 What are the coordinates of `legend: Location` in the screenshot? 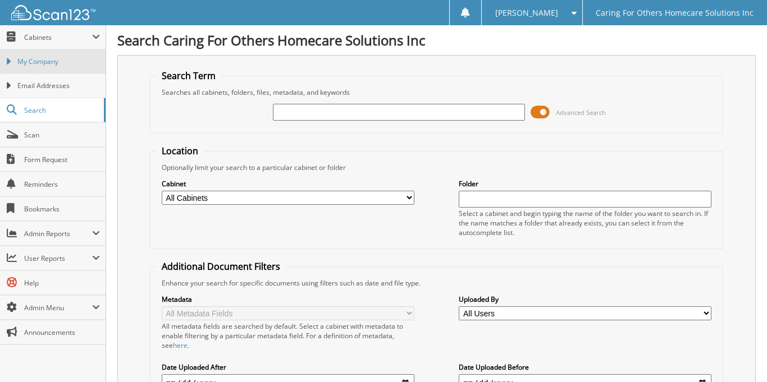 It's located at (180, 151).